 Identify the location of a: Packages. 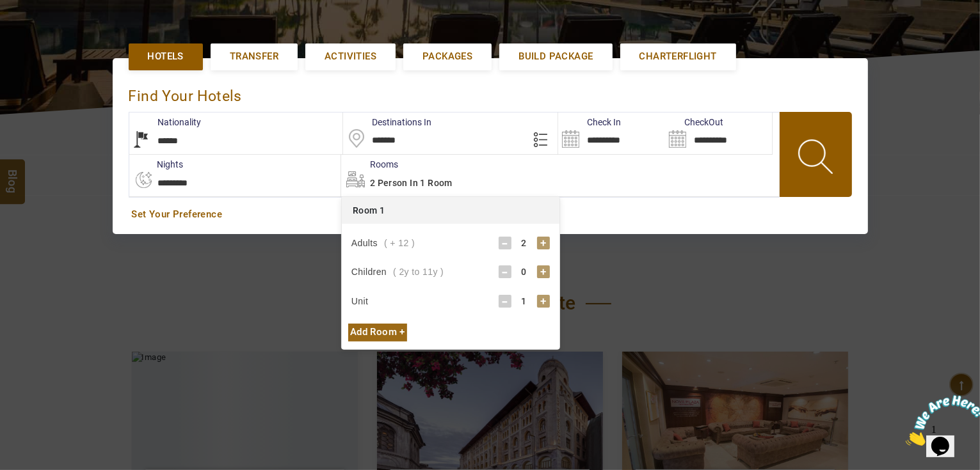
(448, 56).